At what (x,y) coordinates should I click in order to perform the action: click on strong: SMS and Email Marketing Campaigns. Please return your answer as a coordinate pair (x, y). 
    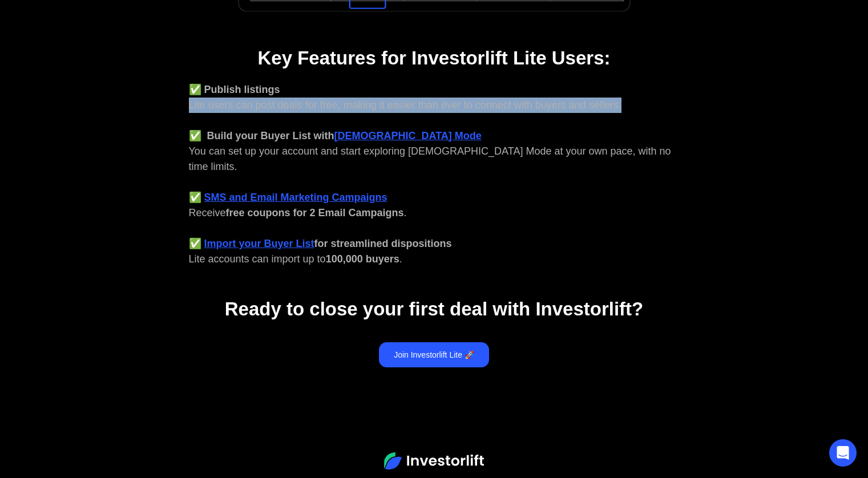
    Looking at the image, I should click on (295, 198).